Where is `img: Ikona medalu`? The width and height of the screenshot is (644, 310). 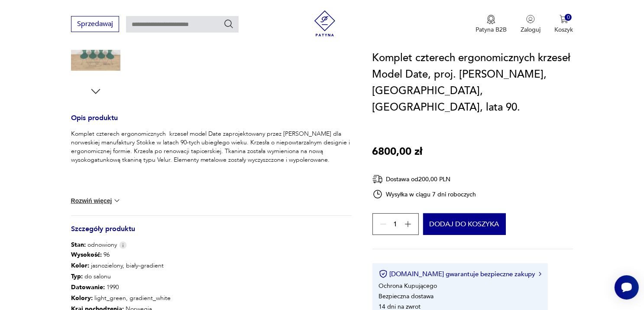 img: Ikona medalu is located at coordinates (491, 19).